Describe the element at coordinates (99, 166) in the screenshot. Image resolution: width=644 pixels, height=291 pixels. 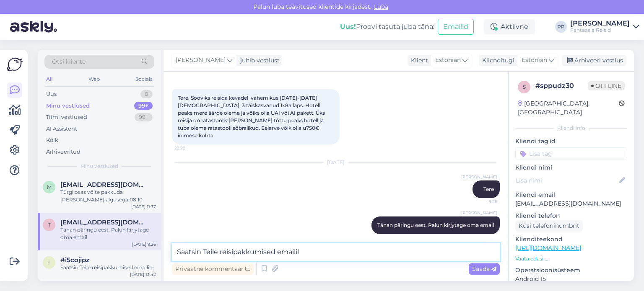
I see `span: Minu vestlused` at that location.